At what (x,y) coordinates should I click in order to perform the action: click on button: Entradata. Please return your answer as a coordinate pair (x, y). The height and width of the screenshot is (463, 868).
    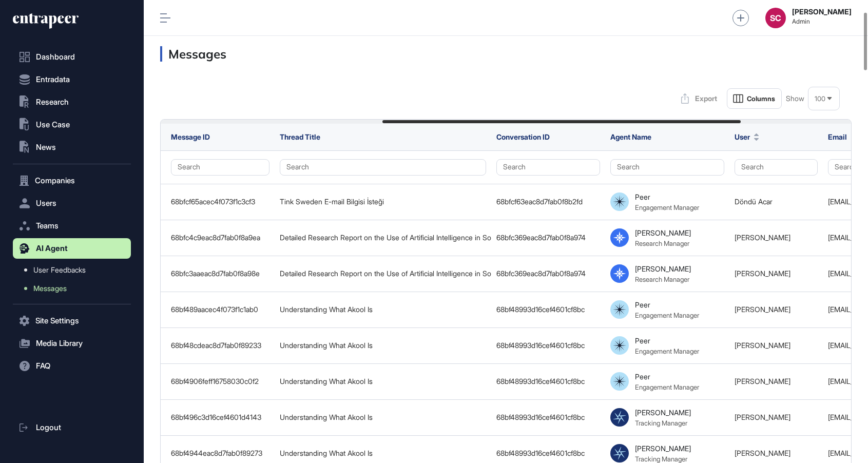
    Looking at the image, I should click on (72, 80).